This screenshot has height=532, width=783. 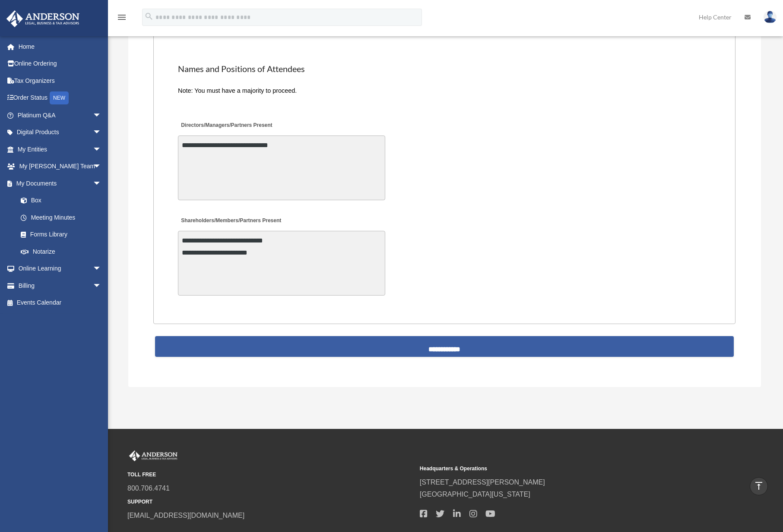 What do you see at coordinates (59, 98) in the screenshot?
I see `div: NEW` at bounding box center [59, 98].